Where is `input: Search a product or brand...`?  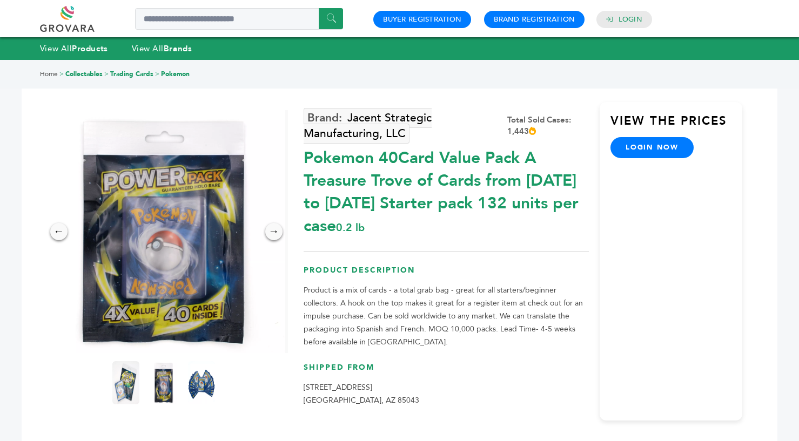
input: Search a product or brand... is located at coordinates (239, 19).